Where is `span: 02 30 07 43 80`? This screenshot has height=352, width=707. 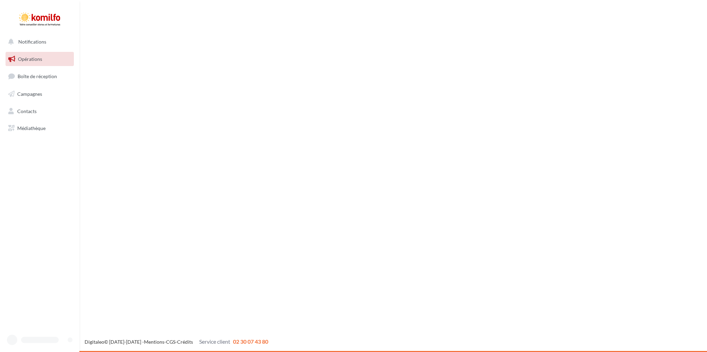 span: 02 30 07 43 80 is located at coordinates (251, 341).